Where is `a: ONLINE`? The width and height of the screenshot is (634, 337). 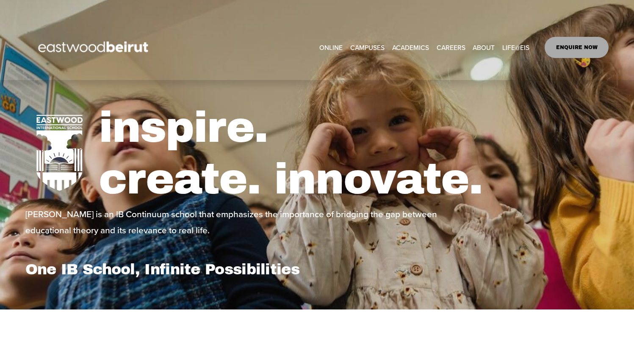 a: ONLINE is located at coordinates (331, 47).